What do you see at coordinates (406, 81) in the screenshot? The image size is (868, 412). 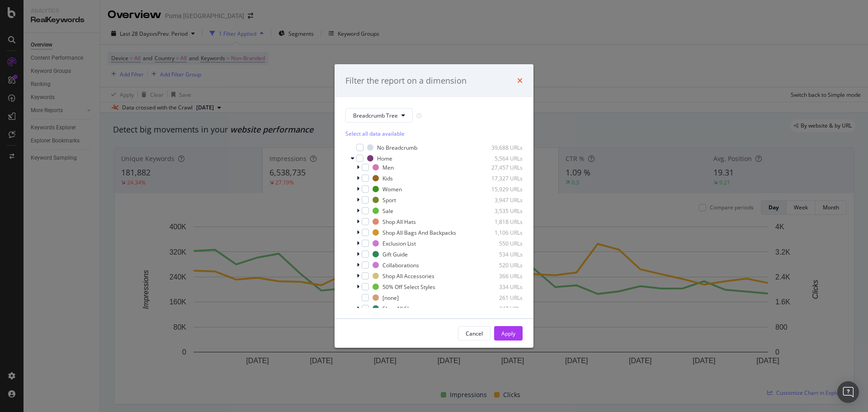 I see `div: Filter the report on a dimension` at bounding box center [406, 81].